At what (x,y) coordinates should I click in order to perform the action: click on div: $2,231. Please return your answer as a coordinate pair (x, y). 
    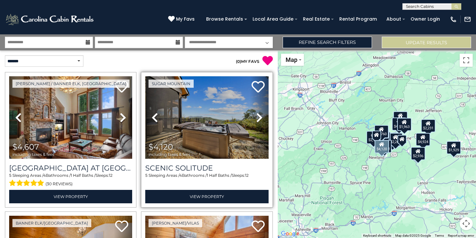
    Looking at the image, I should click on (428, 126).